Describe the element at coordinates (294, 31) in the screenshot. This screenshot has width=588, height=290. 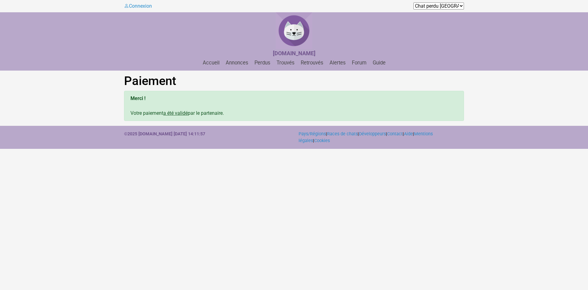
I see `img: Chat Perdu France` at that location.